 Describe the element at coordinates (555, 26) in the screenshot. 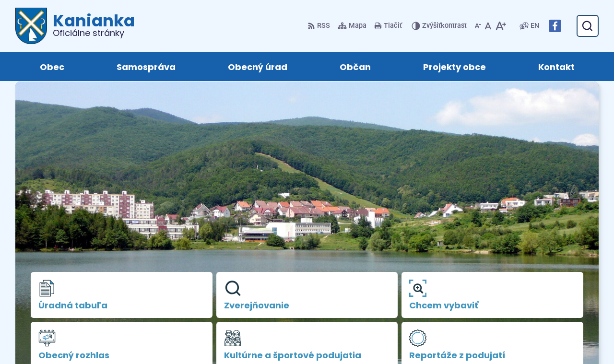

I see `img: Prejsť na Facebook stránku` at that location.